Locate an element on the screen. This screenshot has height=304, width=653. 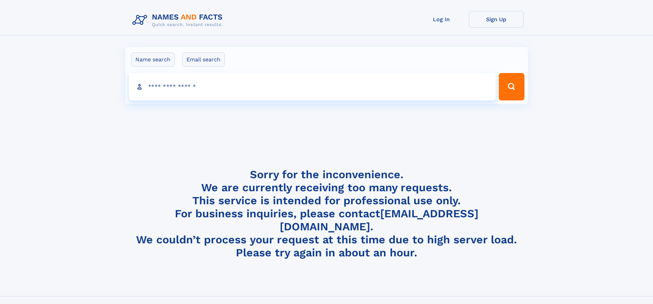
h4: Sorry for the inconvenience. We are currently receiving too many requests. This service is intend... is located at coordinates (327, 214).